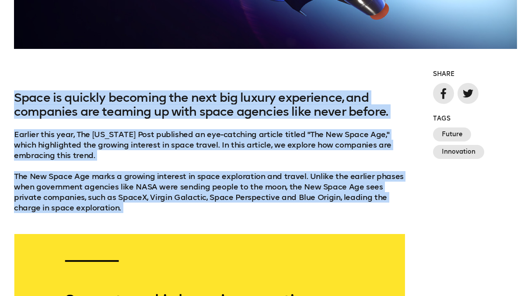 The width and height of the screenshot is (531, 296). What do you see at coordinates (209, 192) in the screenshot?
I see `p: The New Space Age marks a growing interest in space exploration and travel. Unlike the earlier ph...` at bounding box center [209, 192].